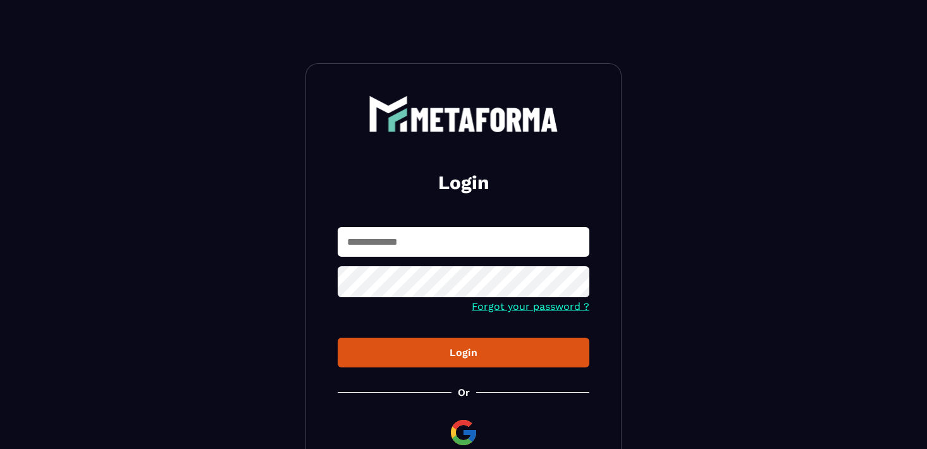 The width and height of the screenshot is (927, 449). I want to click on p: Or, so click(464, 392).